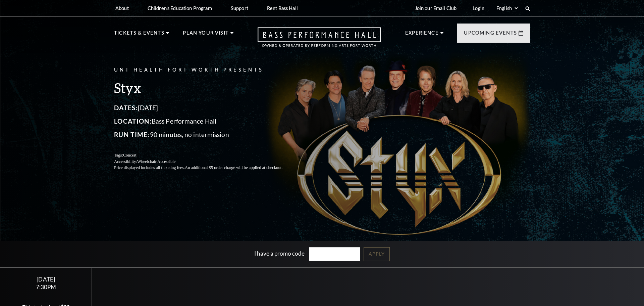  I want to click on p: Accessibility:, so click(206, 162).